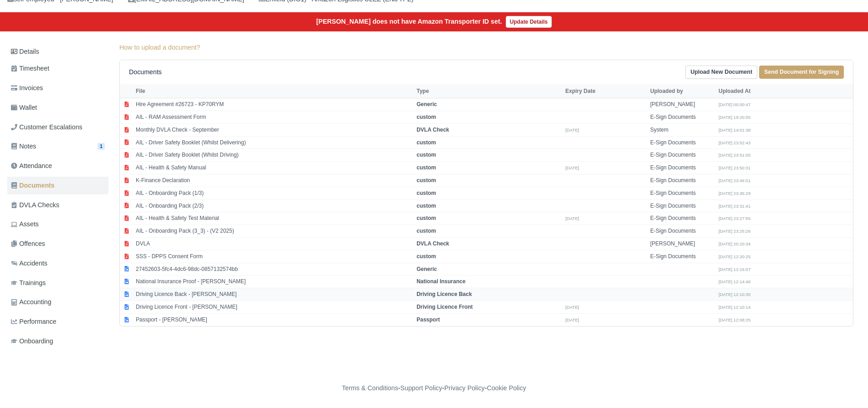 This screenshot has height=408, width=868. I want to click on th: Uploaded by, so click(682, 91).